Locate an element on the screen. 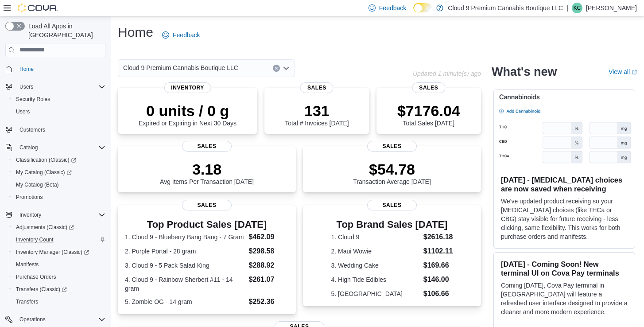  span: Transfers (Classic) is located at coordinates (59, 289).